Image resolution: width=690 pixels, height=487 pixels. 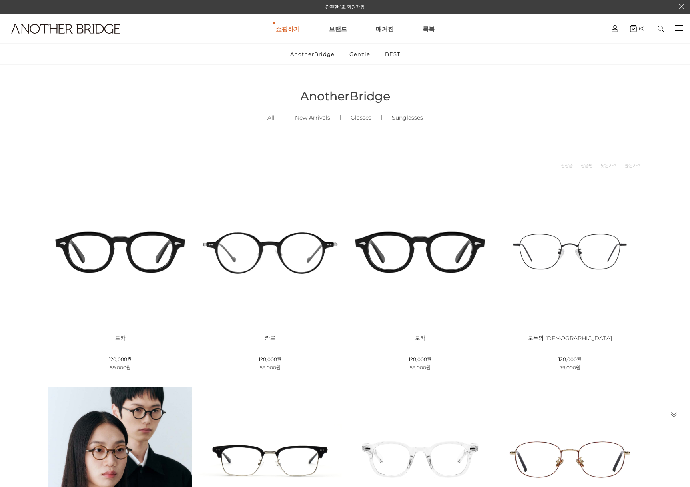 What do you see at coordinates (360, 54) in the screenshot?
I see `a: Genzie` at bounding box center [360, 54].